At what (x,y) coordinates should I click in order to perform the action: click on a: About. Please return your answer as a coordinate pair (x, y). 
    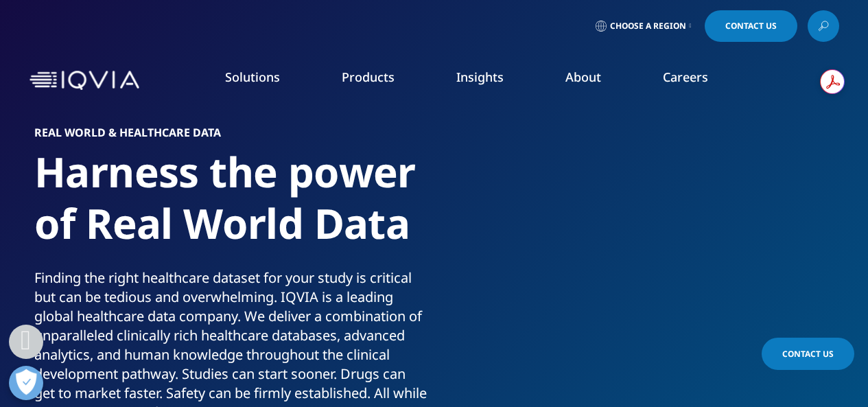
    Looking at the image, I should click on (583, 77).